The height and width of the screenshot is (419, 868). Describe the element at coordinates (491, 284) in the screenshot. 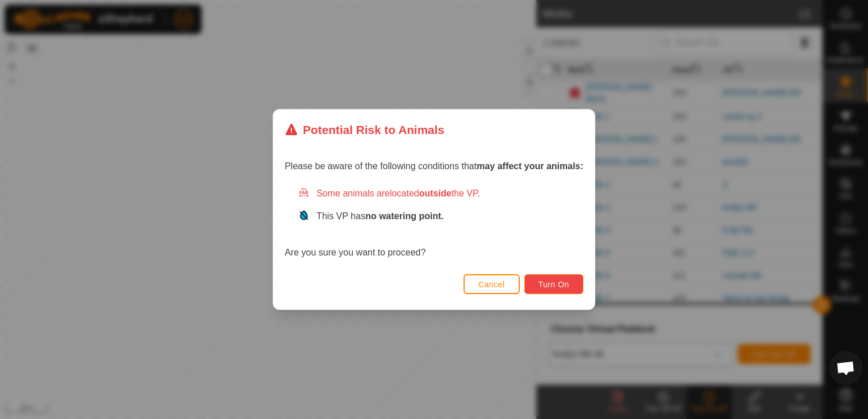

I see `span: Cancel` at that location.